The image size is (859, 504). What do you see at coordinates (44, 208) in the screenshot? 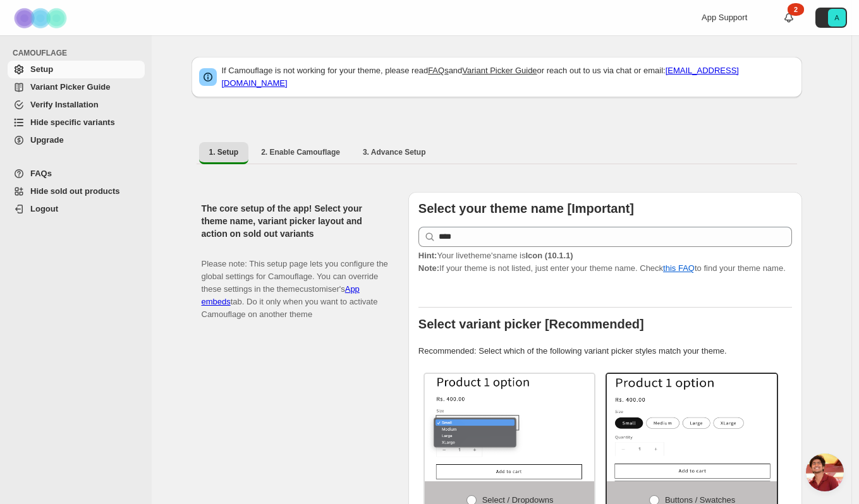
I see `span: Logout` at bounding box center [44, 208].